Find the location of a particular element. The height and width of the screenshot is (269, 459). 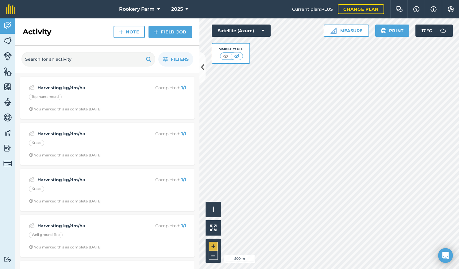

a: Change plan is located at coordinates (361, 9).